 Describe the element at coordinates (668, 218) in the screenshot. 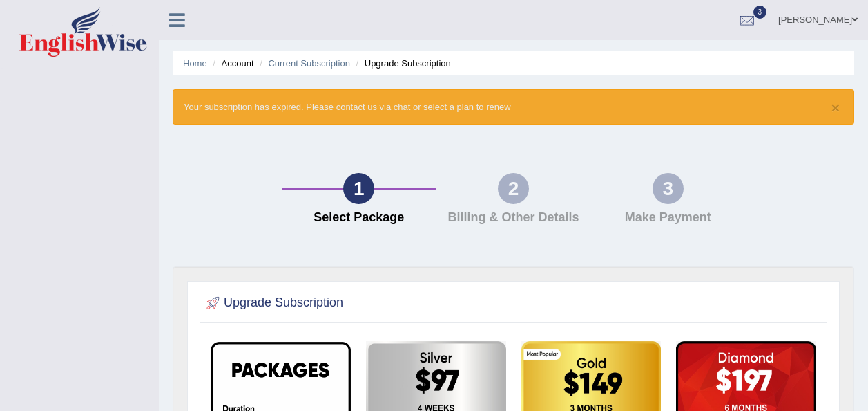

I see `h4: Make Payment` at that location.